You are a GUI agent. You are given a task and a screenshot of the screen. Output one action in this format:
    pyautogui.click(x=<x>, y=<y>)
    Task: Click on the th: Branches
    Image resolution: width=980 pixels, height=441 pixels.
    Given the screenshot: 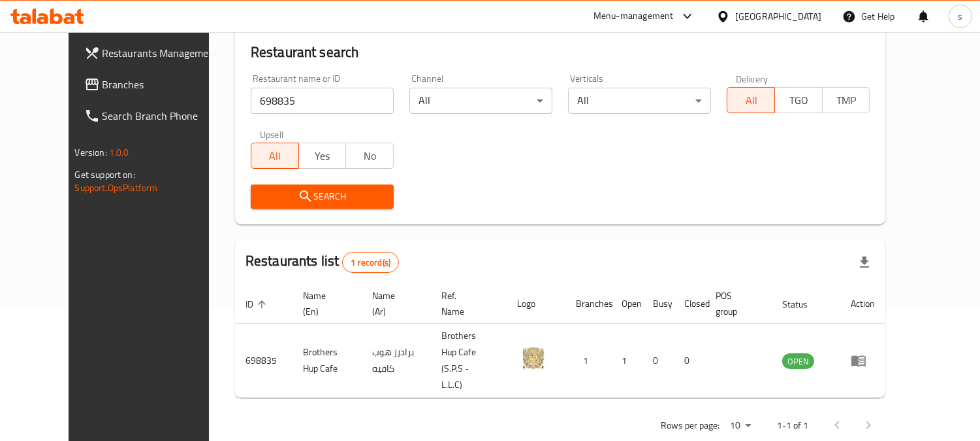 What is the action you would take?
    pyautogui.click(x=588, y=303)
    